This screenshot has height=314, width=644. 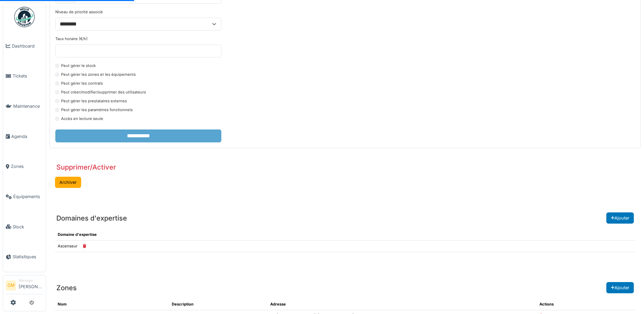 What do you see at coordinates (31, 281) in the screenshot?
I see `div: Manager` at bounding box center [31, 281].